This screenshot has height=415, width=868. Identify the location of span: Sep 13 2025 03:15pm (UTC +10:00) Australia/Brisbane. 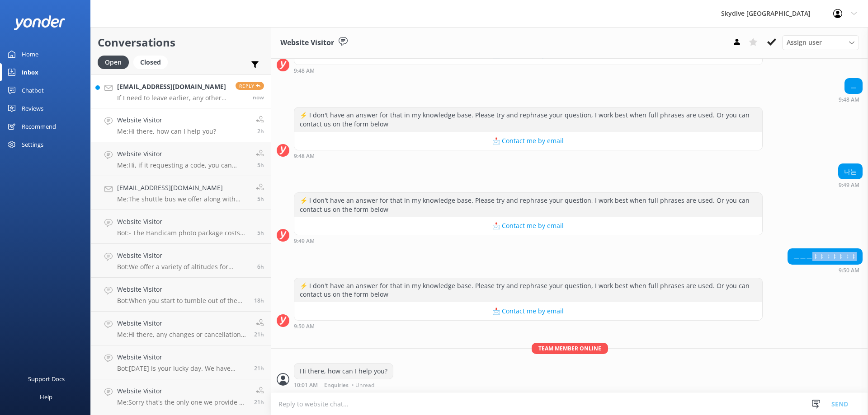
(259, 334).